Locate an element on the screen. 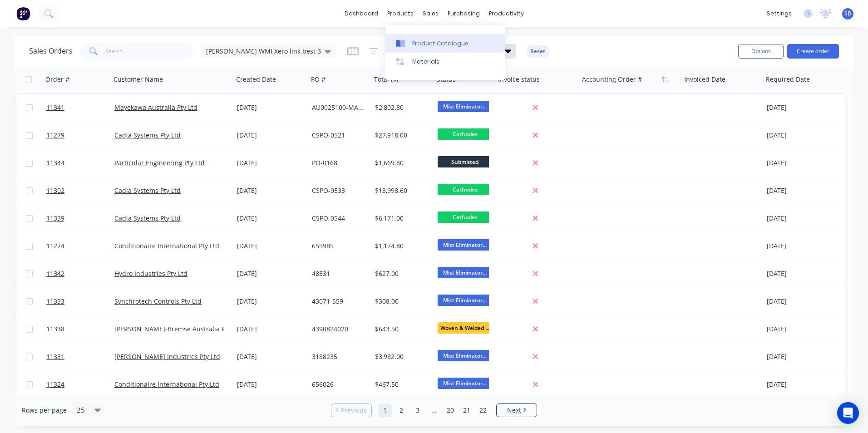 The image size is (868, 433). div: Invoice status is located at coordinates (519, 79).